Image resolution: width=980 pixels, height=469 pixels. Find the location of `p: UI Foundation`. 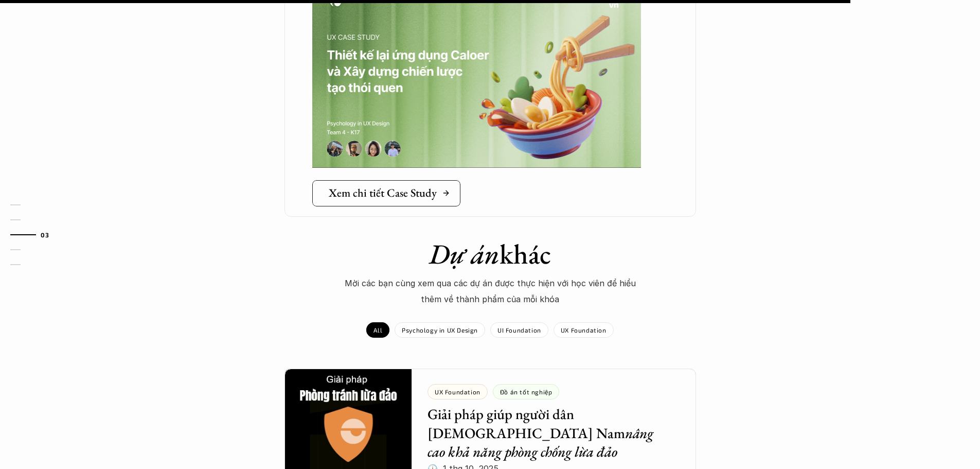

p: UI Foundation is located at coordinates (519, 330).